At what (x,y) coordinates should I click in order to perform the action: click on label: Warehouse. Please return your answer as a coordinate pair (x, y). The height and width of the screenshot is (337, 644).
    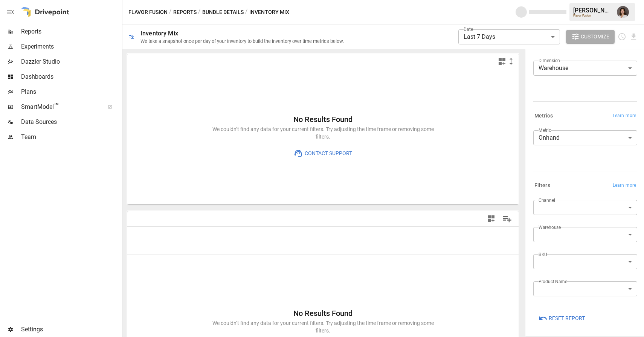
    Looking at the image, I should click on (550, 227).